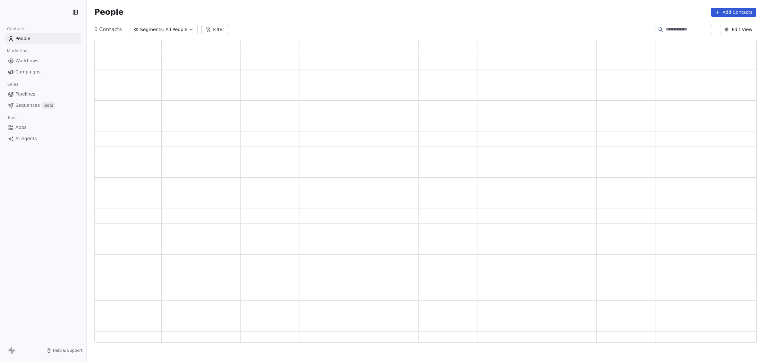 The height and width of the screenshot is (362, 764). Describe the element at coordinates (108, 29) in the screenshot. I see `span: 0 Contacts` at that location.